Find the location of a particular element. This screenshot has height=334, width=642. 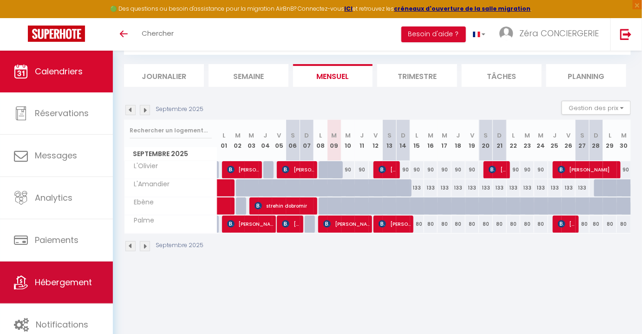

th: 06 is located at coordinates (293, 140).